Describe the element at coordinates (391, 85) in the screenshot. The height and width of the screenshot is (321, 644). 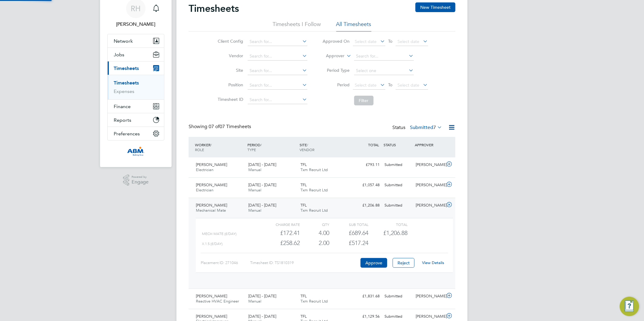
I see `span: To` at that location.